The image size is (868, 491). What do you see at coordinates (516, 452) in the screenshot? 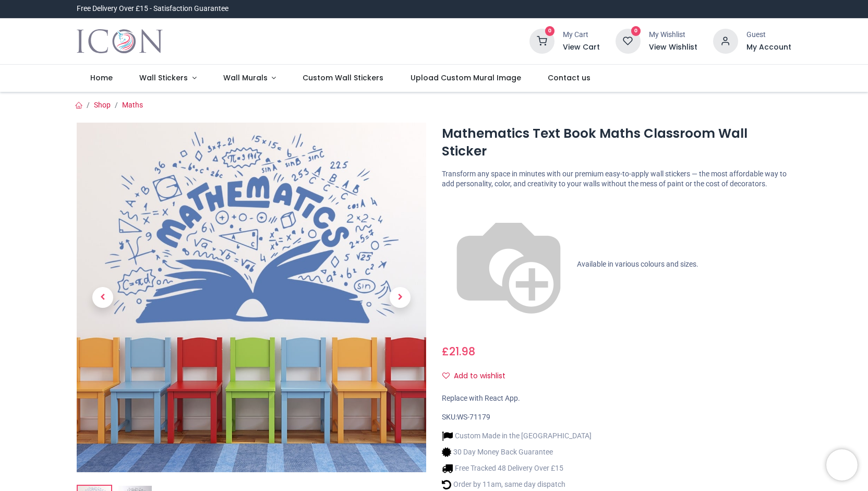
I see `li: 30 Day Money Back Guarantee` at bounding box center [516, 452].